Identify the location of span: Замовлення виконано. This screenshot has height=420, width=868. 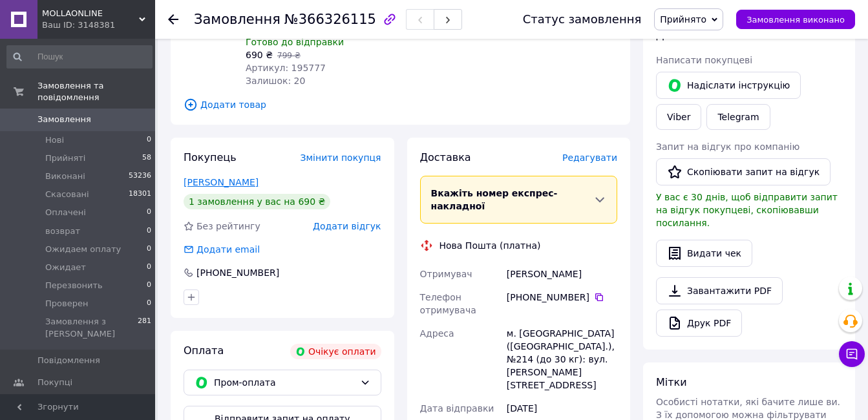
(795, 19).